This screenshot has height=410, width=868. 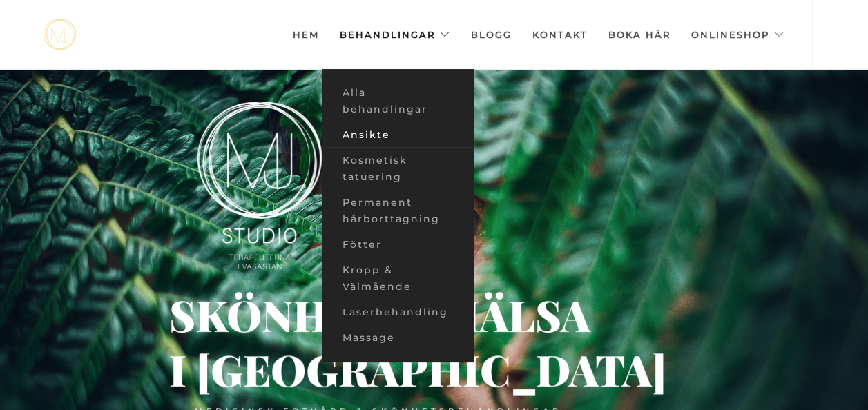 What do you see at coordinates (338, 314) in the screenshot?
I see `div: Skönhet & hälsa` at bounding box center [338, 314].